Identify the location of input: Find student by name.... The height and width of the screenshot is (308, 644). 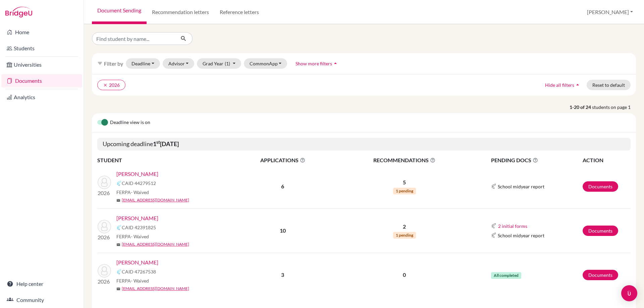
(134, 38).